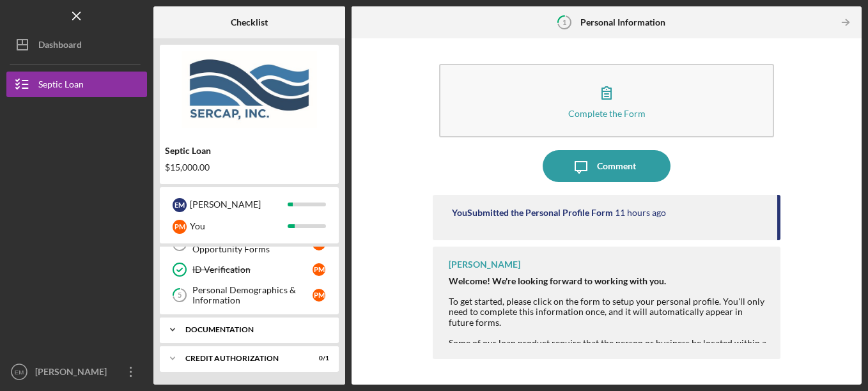 This screenshot has width=868, height=391. I want to click on div: You, so click(238, 226).